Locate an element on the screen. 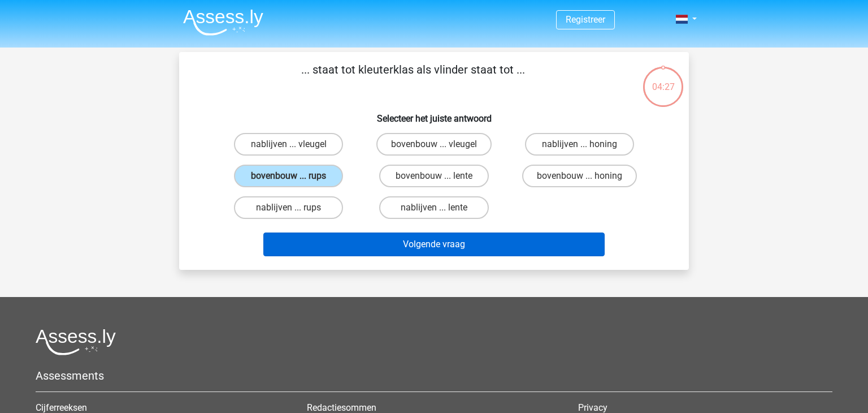  a: Privacy is located at coordinates (593, 407).